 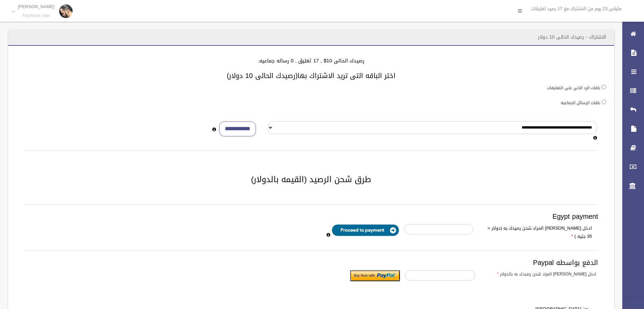 What do you see at coordinates (574, 88) in the screenshot?
I see `label: باقات الرد الالى على التعليقات` at bounding box center [574, 88].